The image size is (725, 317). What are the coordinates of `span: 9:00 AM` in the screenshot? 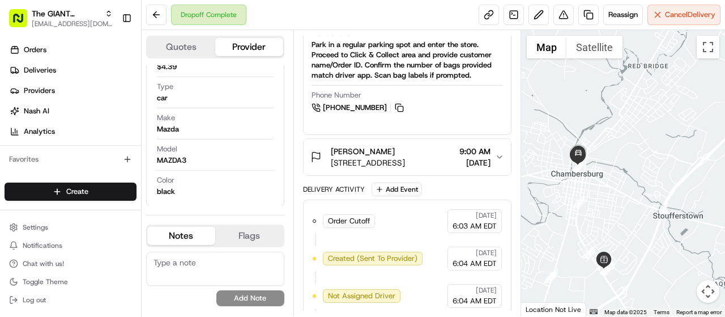 It's located at (475, 151).